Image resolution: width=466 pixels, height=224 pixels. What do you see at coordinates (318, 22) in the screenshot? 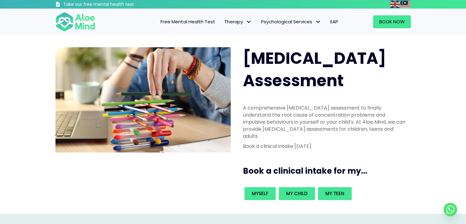
I see `span: Psychological Services: submenu` at bounding box center [318, 22].